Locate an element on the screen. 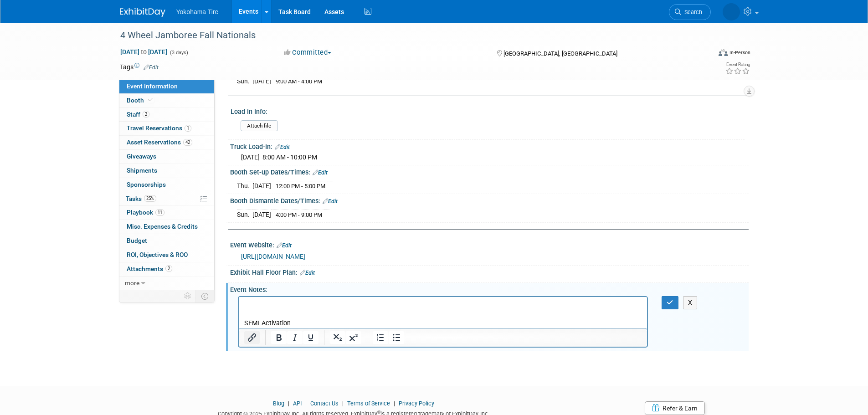 The width and height of the screenshot is (868, 415). button: Underline is located at coordinates (311, 337).